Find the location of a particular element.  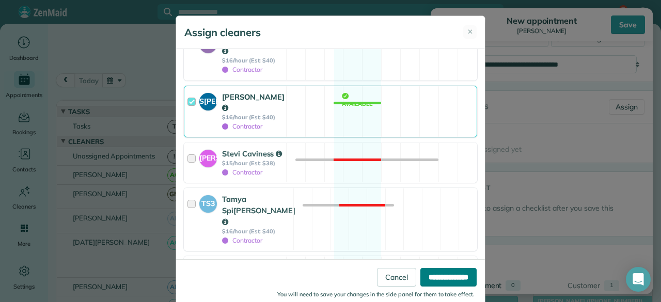

small: You will need to save your changes in the side panel for them to take effect. is located at coordinates (376, 295).